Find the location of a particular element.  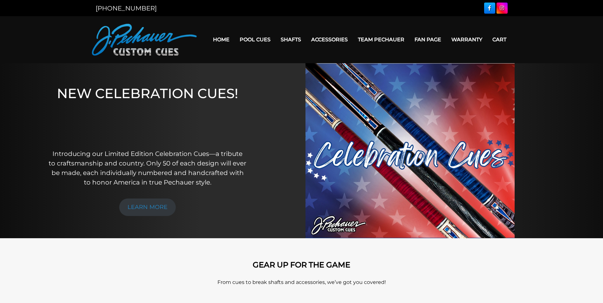

p: From cues to break shafts and accessories, we’ve got you covered! is located at coordinates (302, 283).